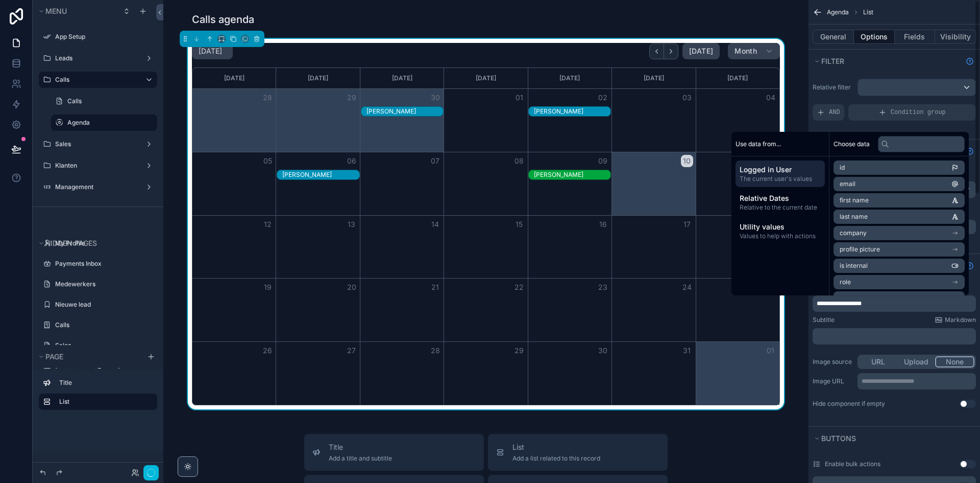  I want to click on span: Relative Dates, so click(780, 199).